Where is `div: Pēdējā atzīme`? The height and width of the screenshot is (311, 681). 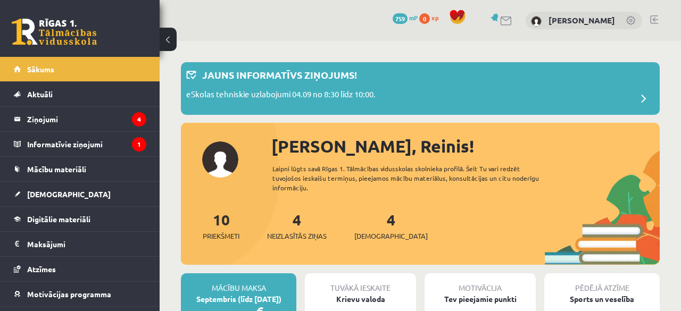 div: Pēdējā atzīme is located at coordinates (602, 284).